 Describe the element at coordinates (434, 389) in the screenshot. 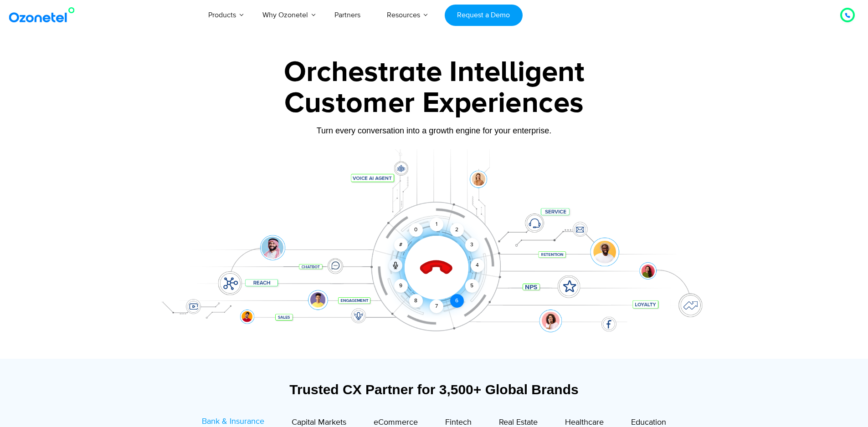

I see `div: Trusted CX Partner for 3,500+ Global Brands` at that location.